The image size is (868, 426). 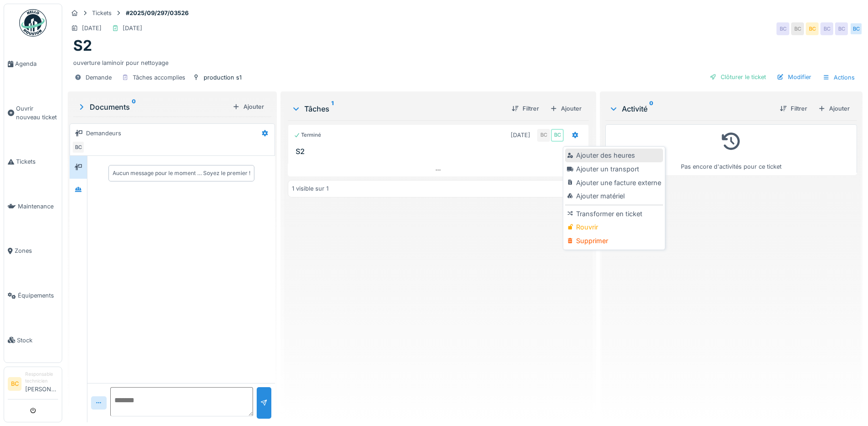 I want to click on span: Zones, so click(x=36, y=251).